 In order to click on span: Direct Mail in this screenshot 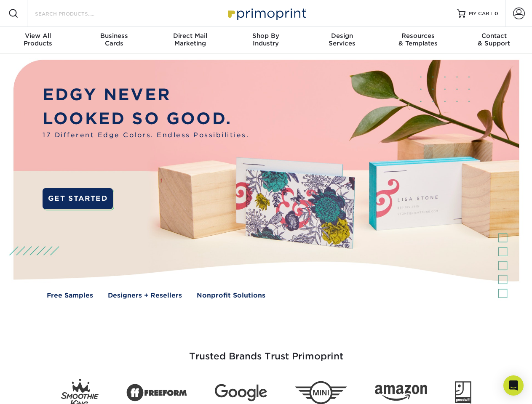, I will do `click(190, 36)`.